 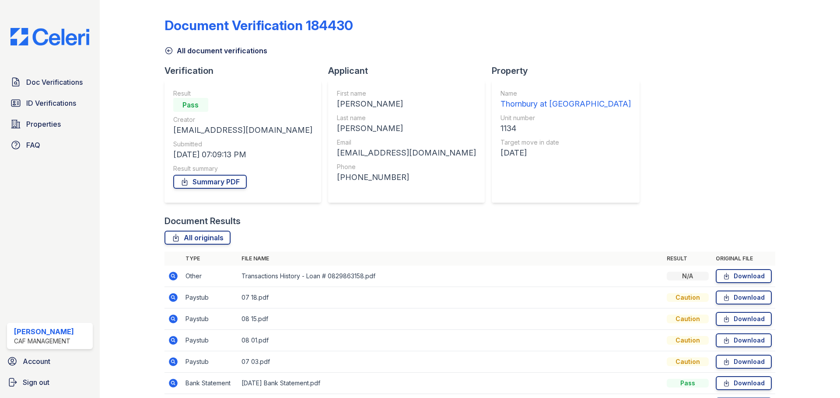 What do you see at coordinates (210, 276) in the screenshot?
I see `td: Other` at bounding box center [210, 276].